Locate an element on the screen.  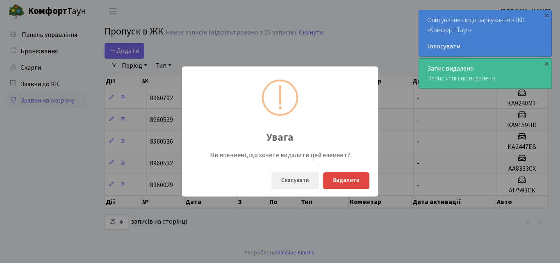
div: Запис успішно видалено. is located at coordinates (485, 73).